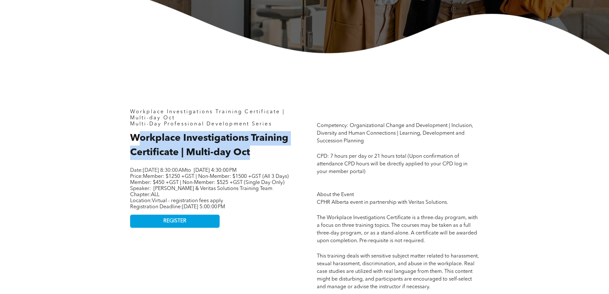 The height and width of the screenshot is (294, 609). I want to click on span: Speaker:, so click(140, 189).